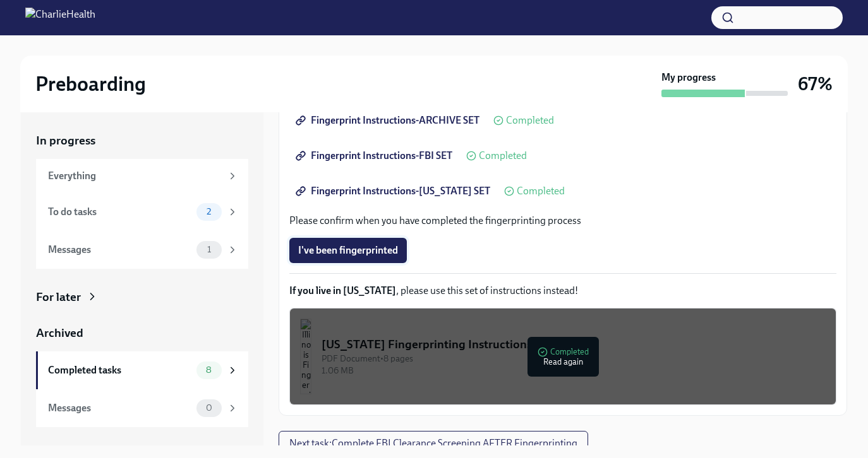 Image resolution: width=868 pixels, height=458 pixels. What do you see at coordinates (209, 408) in the screenshot?
I see `span: 0` at bounding box center [209, 408].